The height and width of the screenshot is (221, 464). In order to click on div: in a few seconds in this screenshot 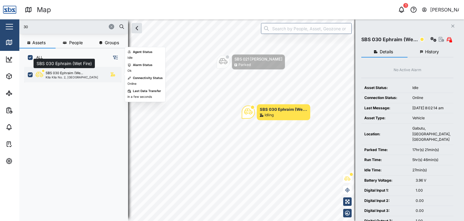, I will do `click(140, 97)`.